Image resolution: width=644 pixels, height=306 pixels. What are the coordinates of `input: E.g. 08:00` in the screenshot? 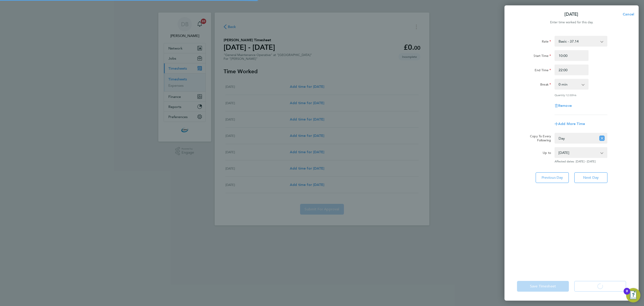 It's located at (571, 56).